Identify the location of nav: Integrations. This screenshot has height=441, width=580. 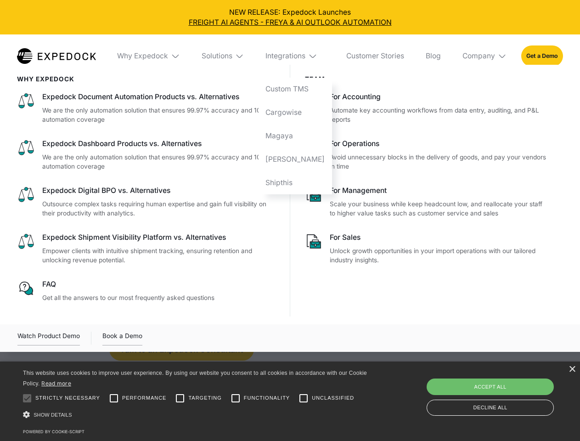
(295, 136).